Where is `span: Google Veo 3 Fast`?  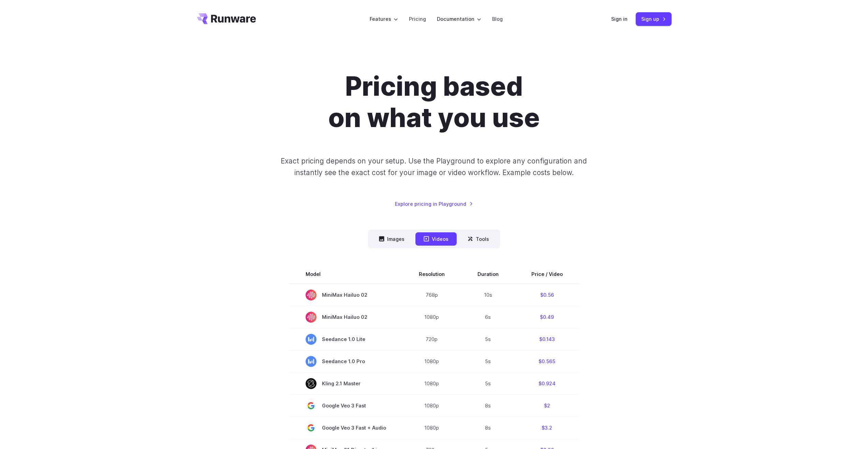 span: Google Veo 3 Fast is located at coordinates (346, 406).